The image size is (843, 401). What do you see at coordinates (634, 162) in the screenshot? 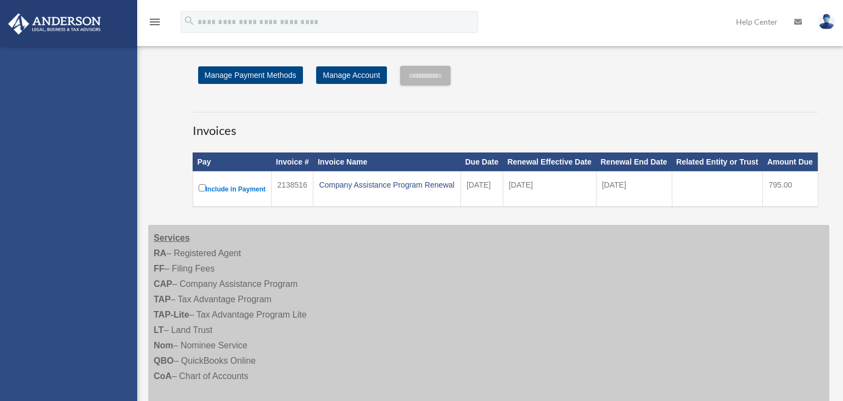
I see `th: Renewal End Date` at bounding box center [634, 162].